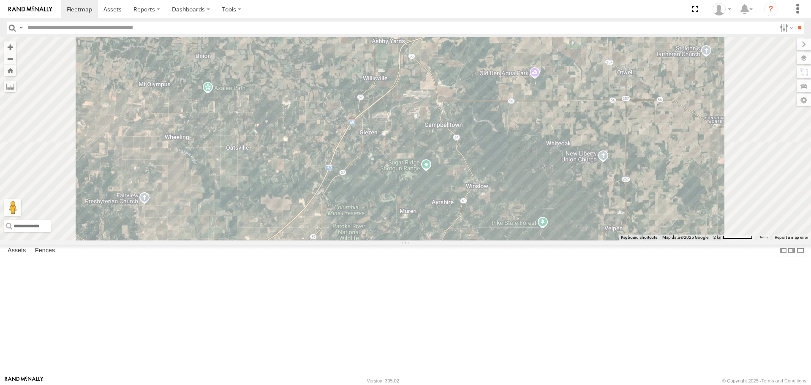  Describe the element at coordinates (10, 86) in the screenshot. I see `label: Measure` at that location.